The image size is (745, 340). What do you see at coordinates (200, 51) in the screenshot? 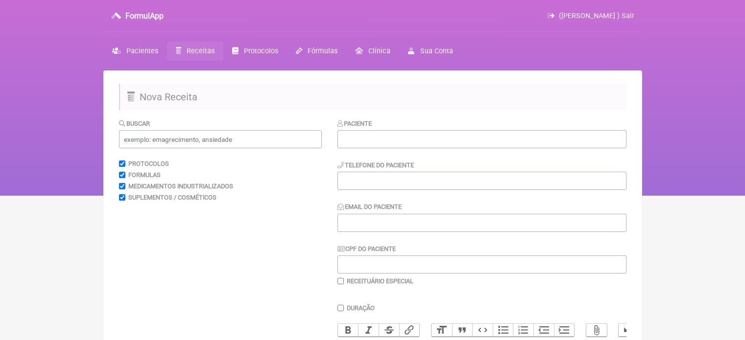
I see `span: Receitas` at bounding box center [200, 51].